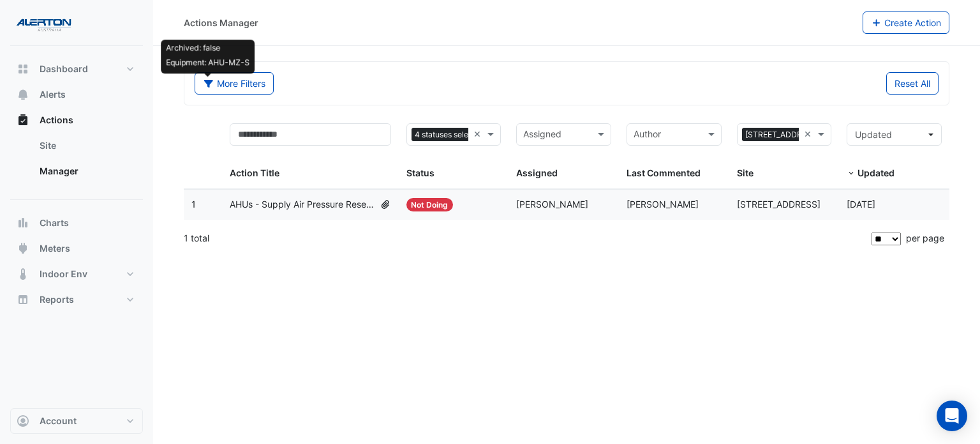 This screenshot has width=980, height=444. I want to click on a: Site, so click(87, 146).